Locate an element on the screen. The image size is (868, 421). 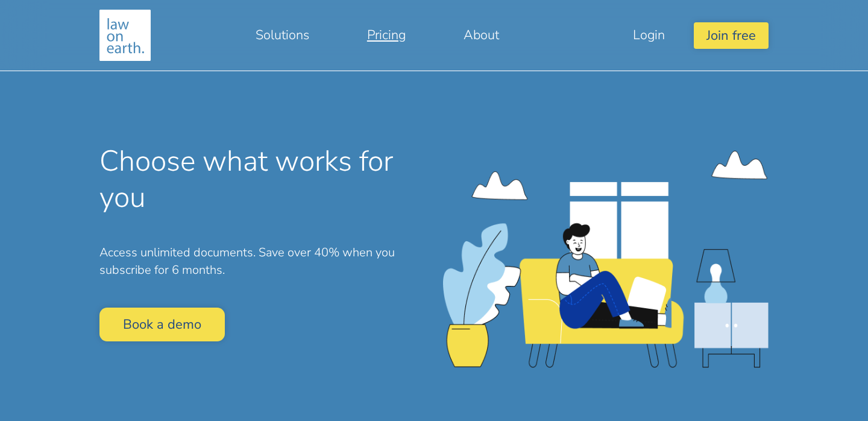
img: Making legal services accessible to everyone, anywhere, anytime is located at coordinates (125, 35).